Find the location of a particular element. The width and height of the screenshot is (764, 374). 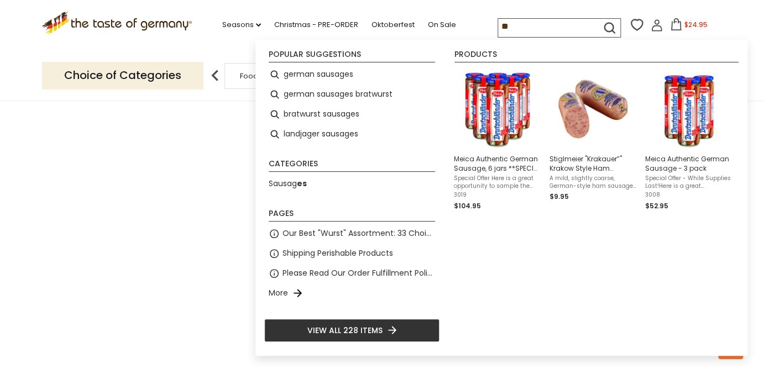

span: $52.95 is located at coordinates (657, 206).